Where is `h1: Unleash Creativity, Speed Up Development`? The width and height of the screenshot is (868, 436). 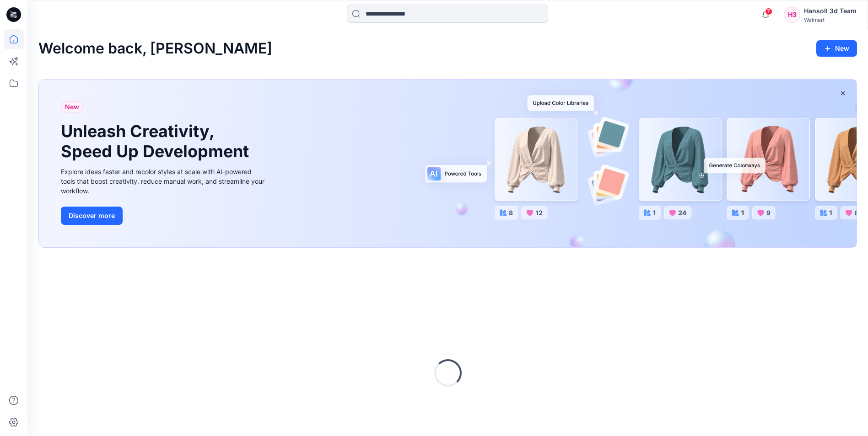 h1: Unleash Creativity, Speed Up Development is located at coordinates (157, 141).